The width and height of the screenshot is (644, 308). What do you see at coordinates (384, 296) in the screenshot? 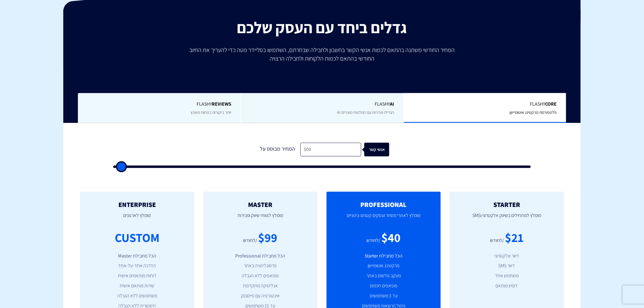
I see `li: עד 3 משתמשים` at bounding box center [384, 296].